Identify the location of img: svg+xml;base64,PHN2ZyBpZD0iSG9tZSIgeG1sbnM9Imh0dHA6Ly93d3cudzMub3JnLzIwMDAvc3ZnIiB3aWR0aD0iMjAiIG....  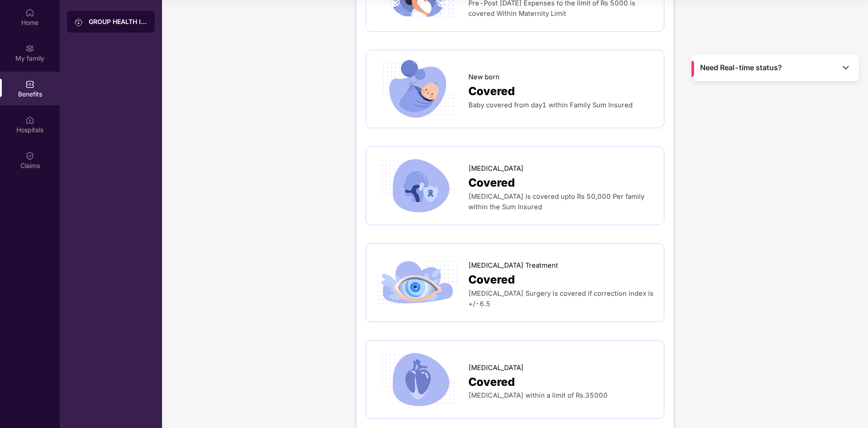
(30, 13).